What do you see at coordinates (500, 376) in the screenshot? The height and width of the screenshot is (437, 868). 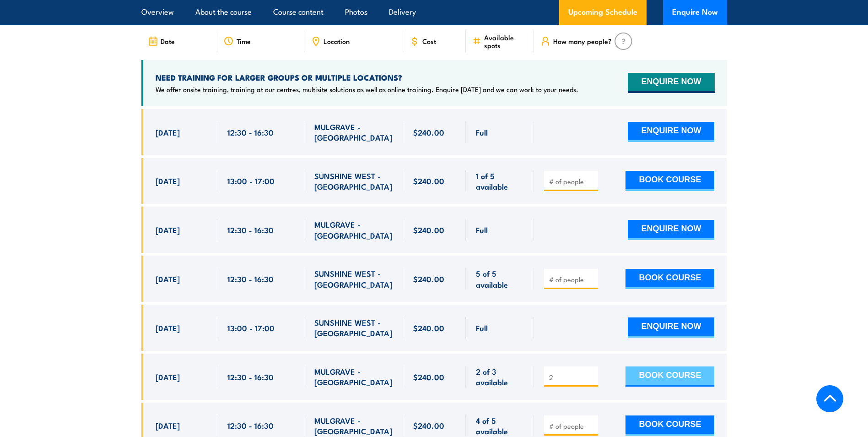 I see `span: 2 of 3 available` at bounding box center [500, 376].